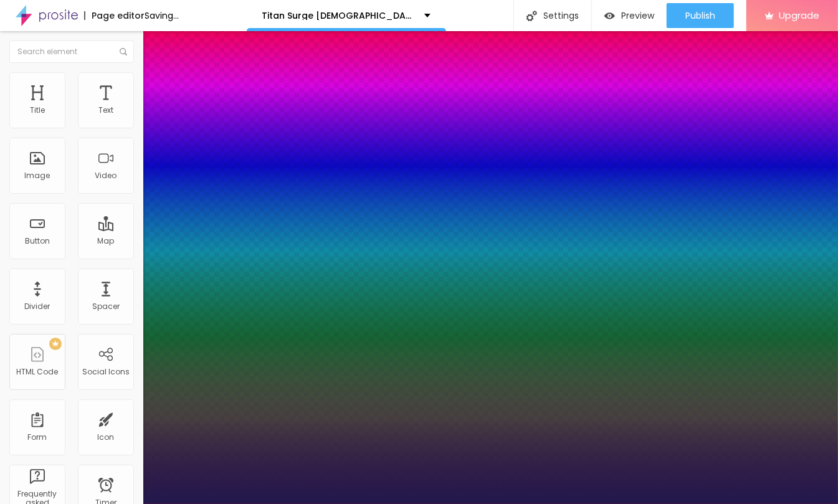 This screenshot has width=838, height=504. Describe the element at coordinates (106, 111) in the screenshot. I see `div: Text` at that location.